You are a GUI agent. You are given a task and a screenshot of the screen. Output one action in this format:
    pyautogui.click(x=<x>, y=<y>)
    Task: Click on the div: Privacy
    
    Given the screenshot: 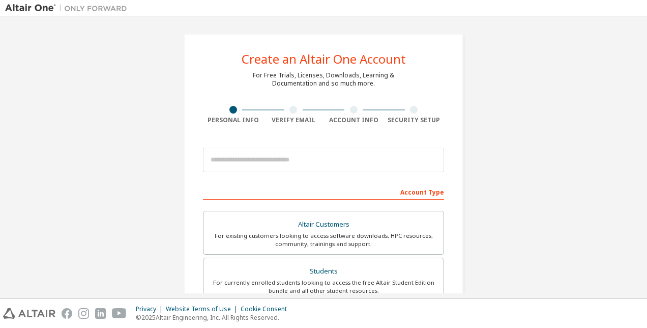 What is the action you would take?
    pyautogui.click(x=151, y=309)
    